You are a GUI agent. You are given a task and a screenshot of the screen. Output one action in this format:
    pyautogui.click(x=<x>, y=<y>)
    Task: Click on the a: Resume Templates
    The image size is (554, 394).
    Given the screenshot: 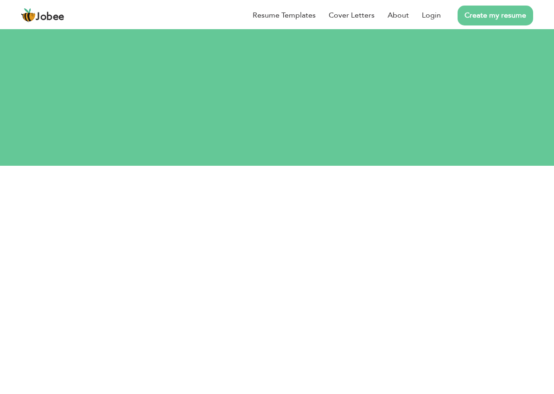 What is the action you would take?
    pyautogui.click(x=284, y=15)
    